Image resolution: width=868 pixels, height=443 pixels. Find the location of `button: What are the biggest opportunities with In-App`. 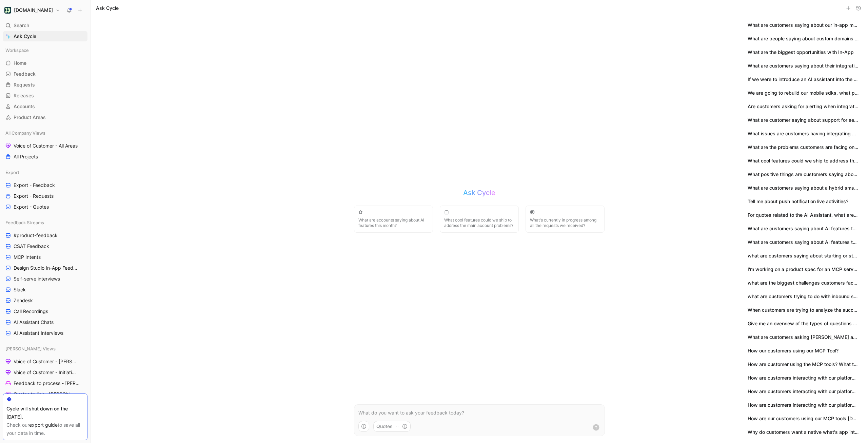

button: What are the biggest opportunities with In-App is located at coordinates (800, 52).